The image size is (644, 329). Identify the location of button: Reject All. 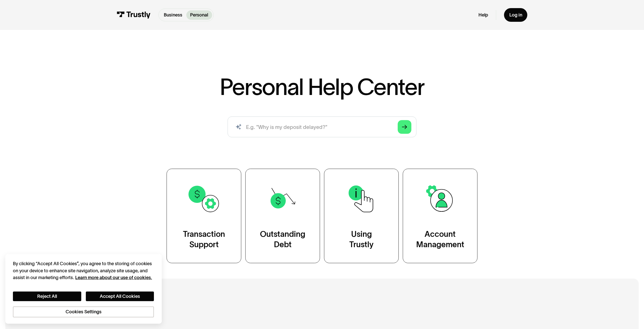
(47, 296).